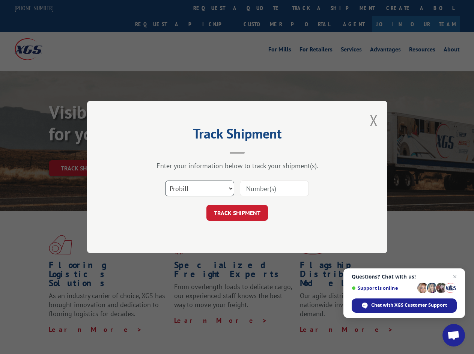 The image size is (474, 354). Describe the element at coordinates (409, 305) in the screenshot. I see `span: Chat with XGS Customer Support` at that location.